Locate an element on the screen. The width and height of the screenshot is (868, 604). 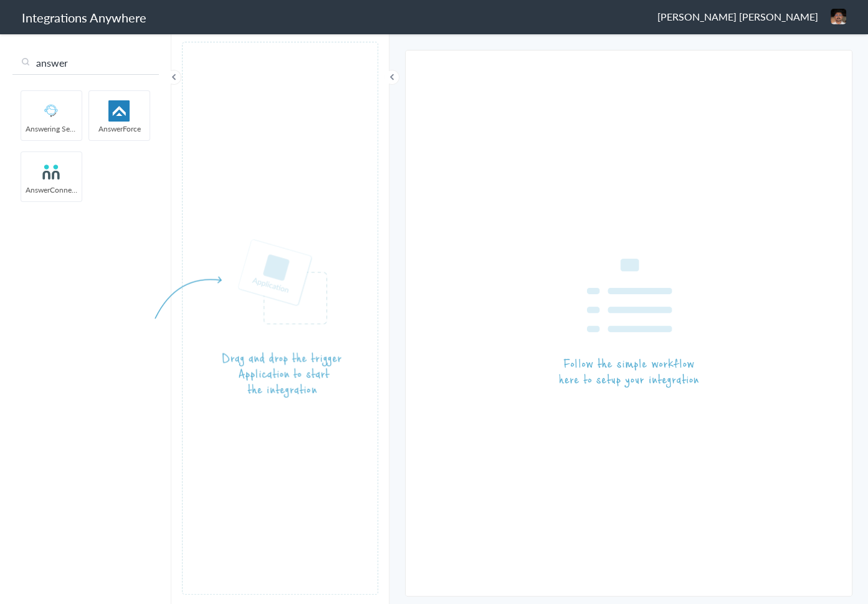
img: af-app-logo.svg is located at coordinates (119, 111).